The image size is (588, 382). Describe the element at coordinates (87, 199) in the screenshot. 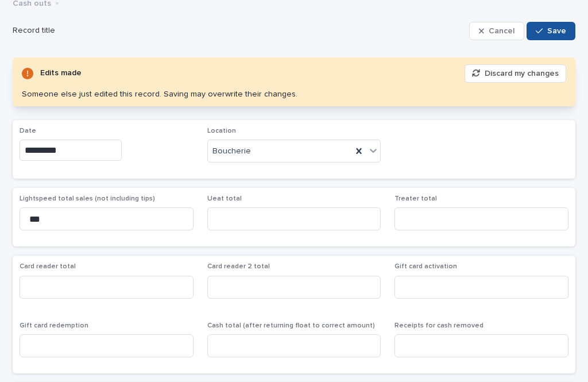

I see `span: Lightspeed total sales (not including tips)` at that location.